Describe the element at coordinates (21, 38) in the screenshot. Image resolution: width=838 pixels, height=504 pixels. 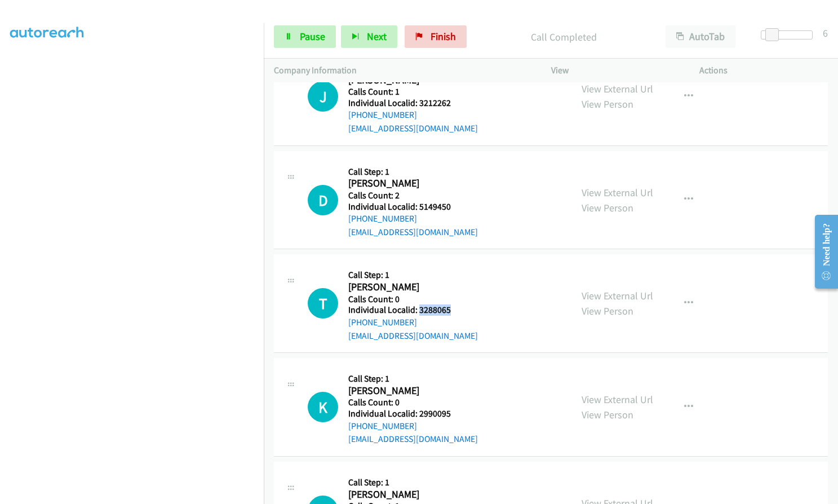
I see `div: Need help?` at that location.